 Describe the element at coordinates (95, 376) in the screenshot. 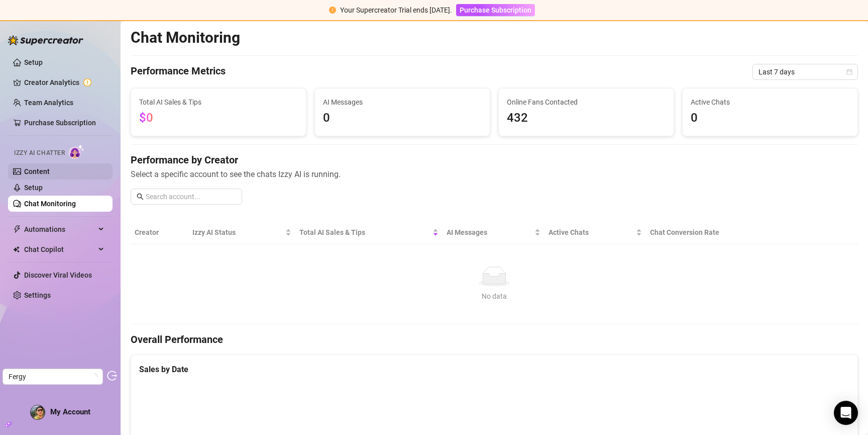

I see `span: loading` at that location.